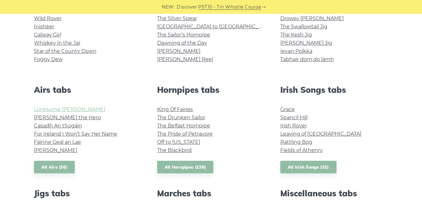 Image resolution: width=422 pixels, height=202 pixels. Describe the element at coordinates (175, 109) in the screenshot. I see `a: King Of Fairies` at that location.